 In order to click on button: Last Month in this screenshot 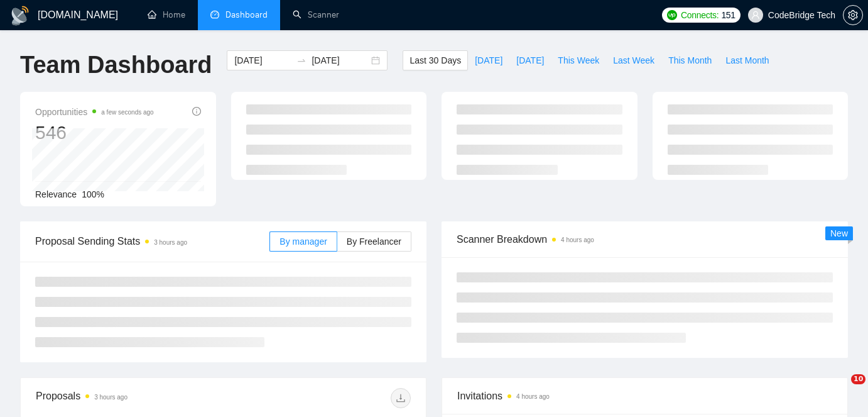, I will do `click(747, 60)`.